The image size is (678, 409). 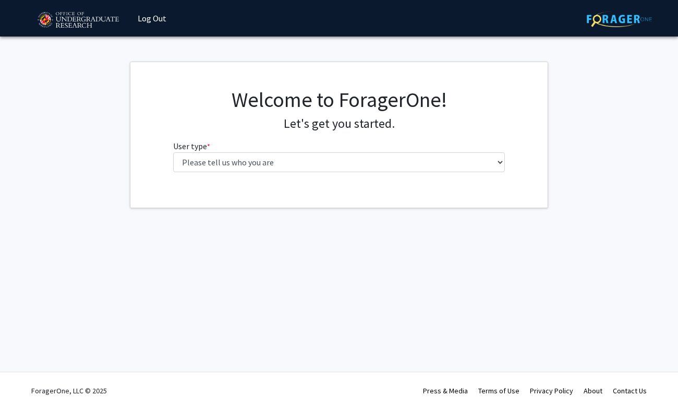 What do you see at coordinates (630, 391) in the screenshot?
I see `a: Contact Us` at bounding box center [630, 391].